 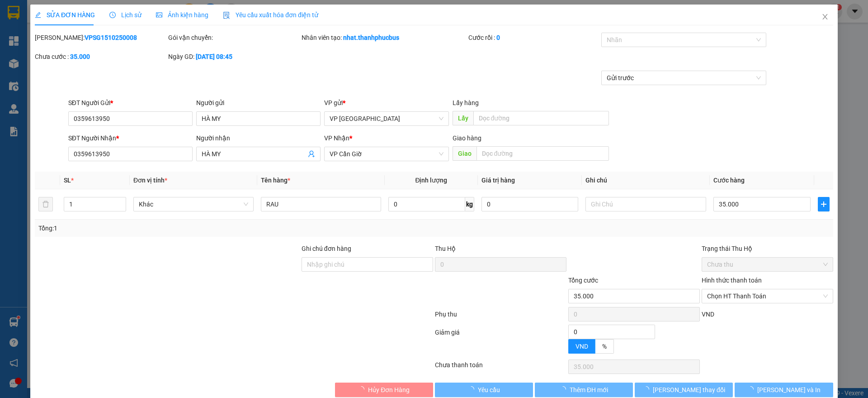 What do you see at coordinates (111, 38) in the screenshot?
I see `b: VPSG1510250008` at bounding box center [111, 38].